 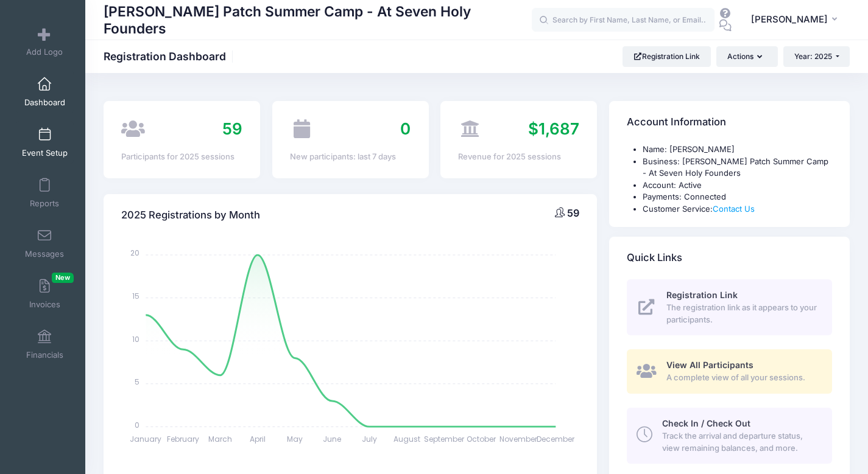 I want to click on span: $1,687, so click(x=554, y=129).